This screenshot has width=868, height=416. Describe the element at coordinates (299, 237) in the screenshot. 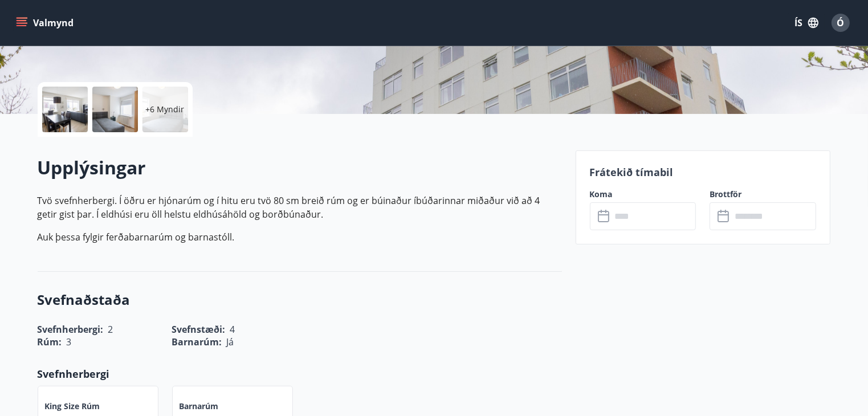

I see `p: Auk þessa fylgir ferðabarnarúm og barnastóll.` at that location.